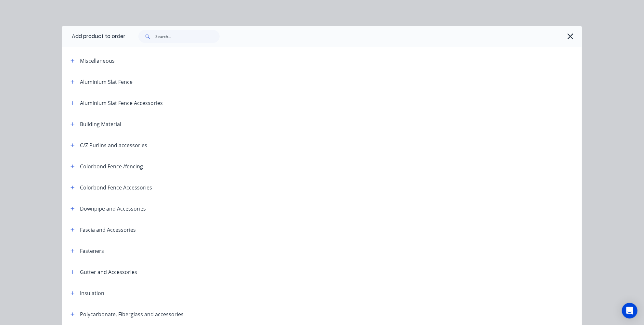  What do you see at coordinates (113, 209) in the screenshot?
I see `div: Downpipe and Accessories` at bounding box center [113, 209].